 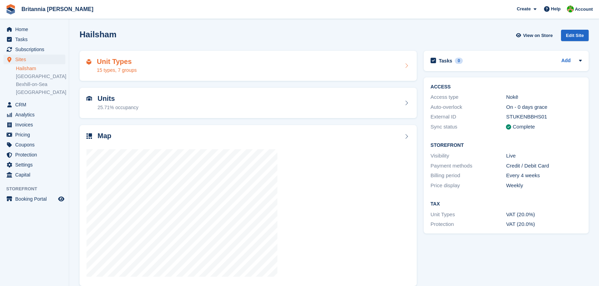 What do you see at coordinates (11, 9) in the screenshot?
I see `img: stora-icon-8386f47178a22dfd0bd8f6a31ec36ba5ce8667c1dd55bd0f319d3a0aa187defe.svg` at bounding box center [11, 9].